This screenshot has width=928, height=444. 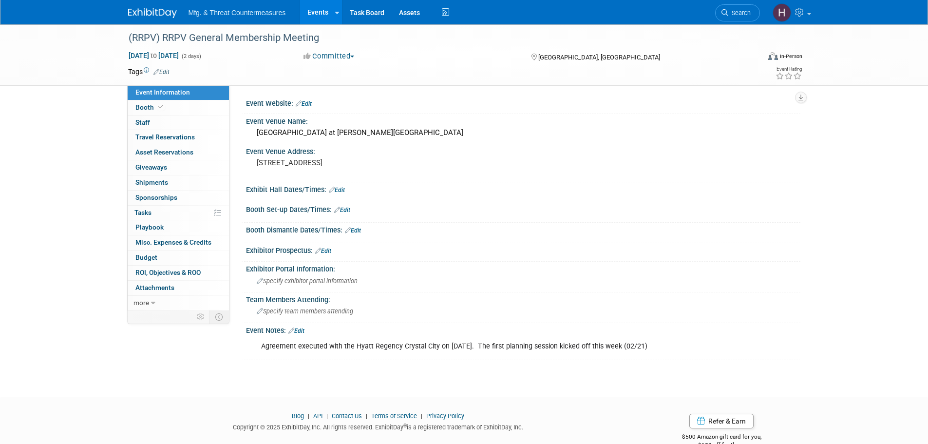 I want to click on td: Tags, so click(x=149, y=72).